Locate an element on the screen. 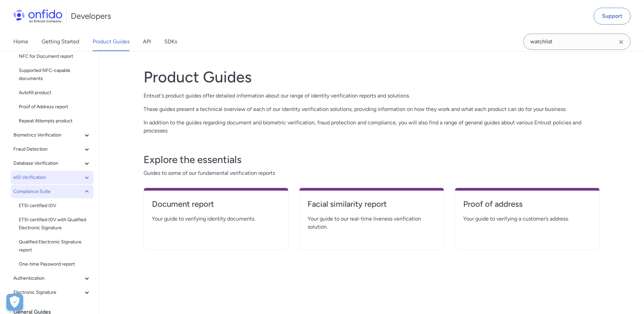 The height and width of the screenshot is (314, 644). span: Your guide to verifying a customer’s address. is located at coordinates (528, 219).